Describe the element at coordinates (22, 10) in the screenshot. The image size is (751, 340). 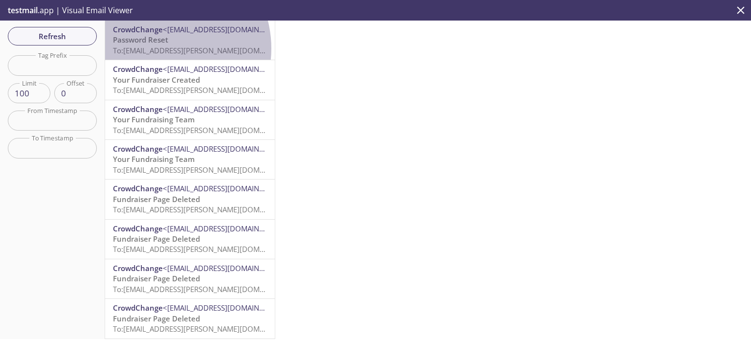
I see `span: testmail` at that location.